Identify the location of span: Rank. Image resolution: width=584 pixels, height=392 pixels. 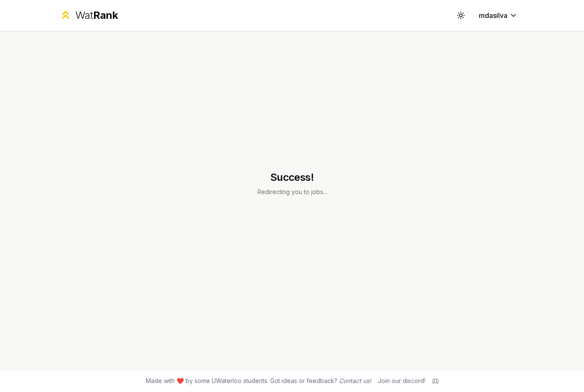
(105, 15).